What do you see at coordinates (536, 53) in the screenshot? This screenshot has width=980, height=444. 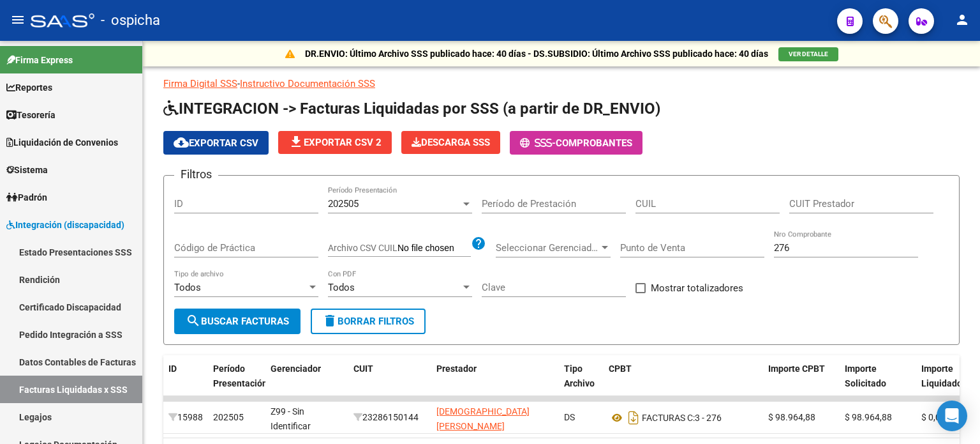 I see `p: DR.ENVIO: Último Archivo SSS publicado hace: 40 días - DS.SUBSIDIO: Último Archivo SSS publicado ...` at bounding box center [536, 53].